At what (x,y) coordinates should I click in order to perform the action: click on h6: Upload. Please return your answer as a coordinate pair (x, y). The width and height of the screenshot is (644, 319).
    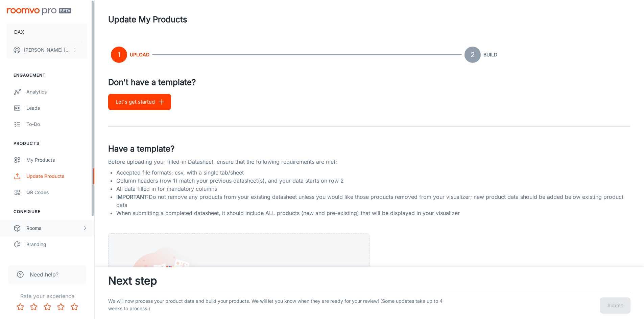
    Looking at the image, I should click on (140, 55).